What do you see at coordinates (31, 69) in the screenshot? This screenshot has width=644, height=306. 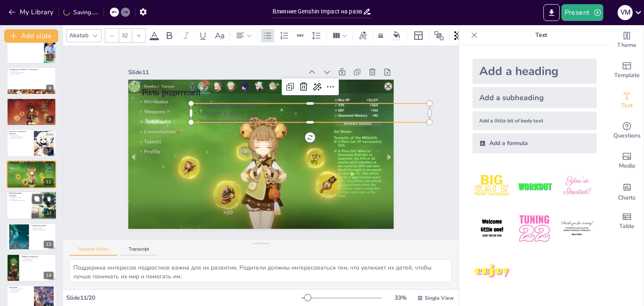 I see `p: Положительное влияние на самооценку` at bounding box center [31, 69].